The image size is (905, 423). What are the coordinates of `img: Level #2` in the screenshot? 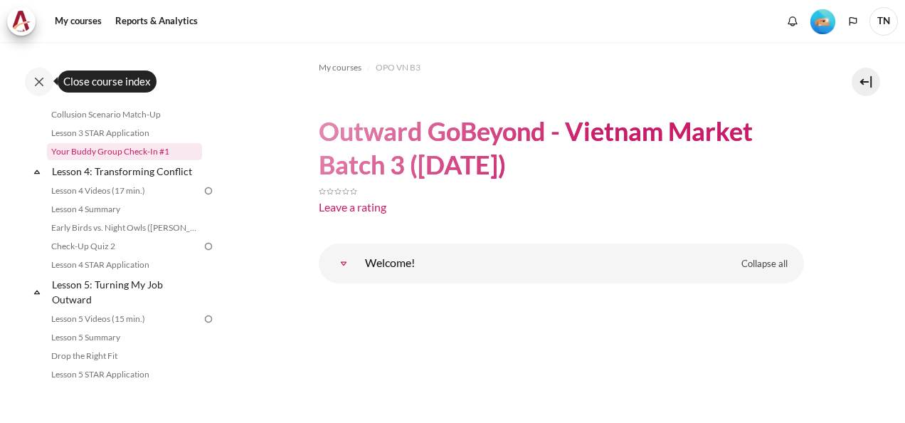 It's located at (823, 21).